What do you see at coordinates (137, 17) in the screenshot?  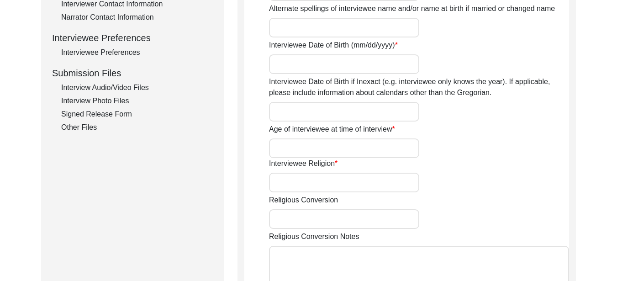 I see `div: Narrator Contact Information` at bounding box center [137, 17].